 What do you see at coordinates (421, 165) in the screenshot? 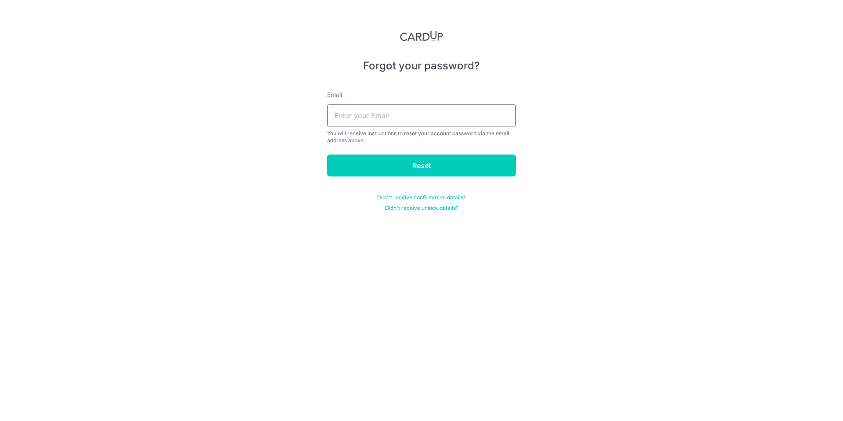
I see `input: Reset` at bounding box center [421, 165].